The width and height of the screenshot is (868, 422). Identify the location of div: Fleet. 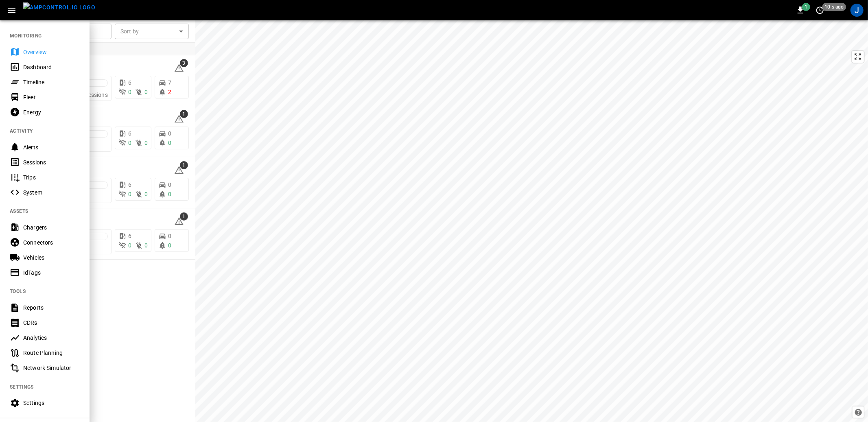
(51, 97).